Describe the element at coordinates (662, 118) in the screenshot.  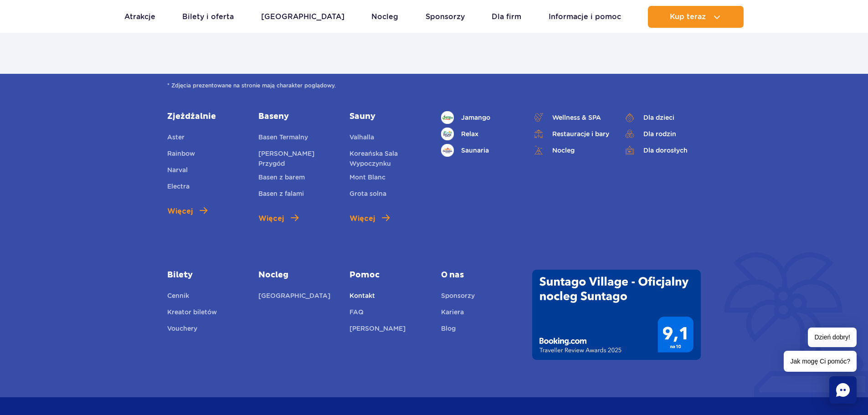
I see `a: Dla dzieci` at that location.